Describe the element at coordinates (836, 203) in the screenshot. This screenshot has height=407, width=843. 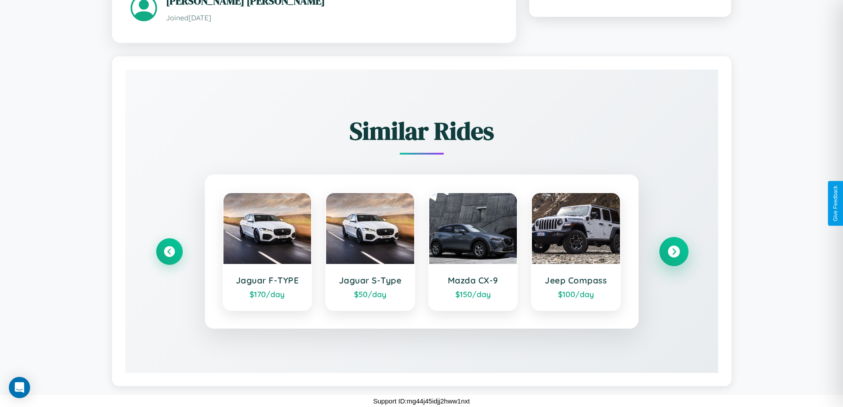
I see `div: Give Feedback` at that location.